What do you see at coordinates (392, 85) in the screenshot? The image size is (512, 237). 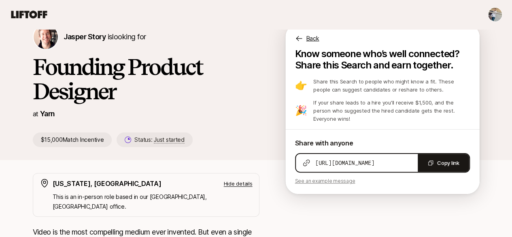 I see `p: Share this Search to people who might know a fit. These people can suggest candidates or reshare ...` at bounding box center [392, 85].